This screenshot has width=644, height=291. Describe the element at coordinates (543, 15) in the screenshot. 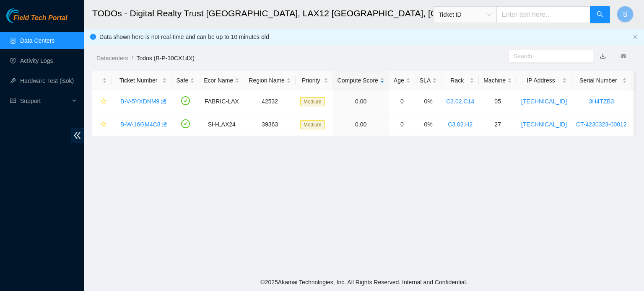

I see `input: Enter text here...` at that location.